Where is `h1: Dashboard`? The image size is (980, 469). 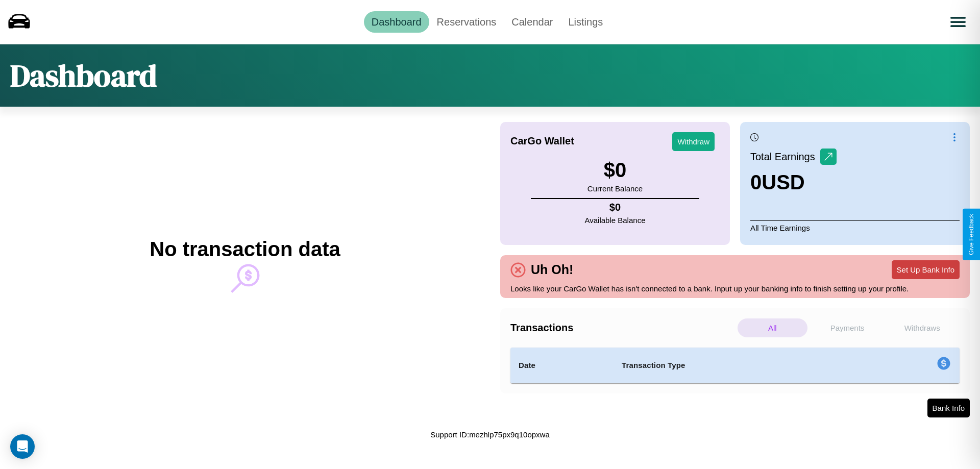
h1: Dashboard is located at coordinates (84, 76).